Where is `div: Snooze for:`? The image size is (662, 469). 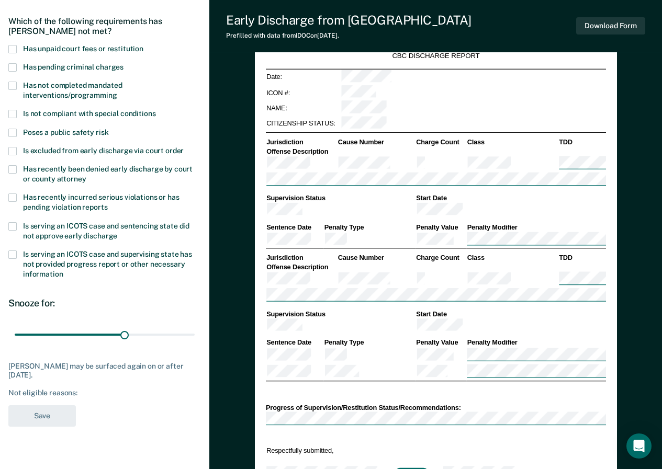
div: Snooze for: is located at coordinates (105, 304).